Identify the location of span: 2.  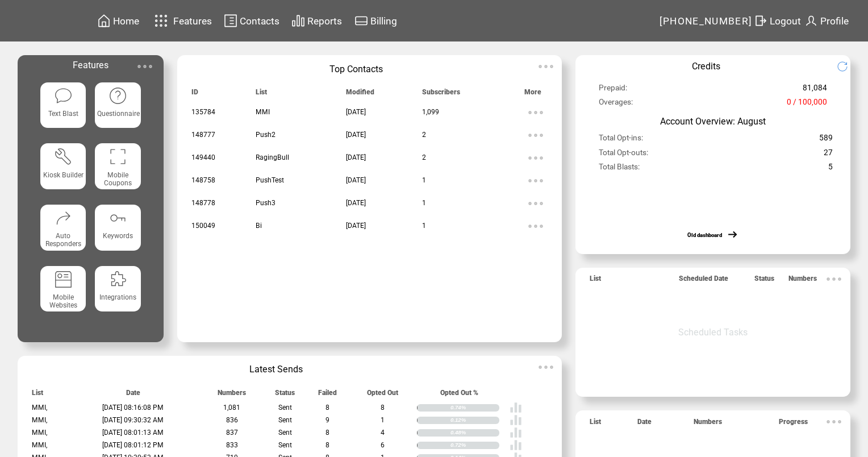
(424, 135).